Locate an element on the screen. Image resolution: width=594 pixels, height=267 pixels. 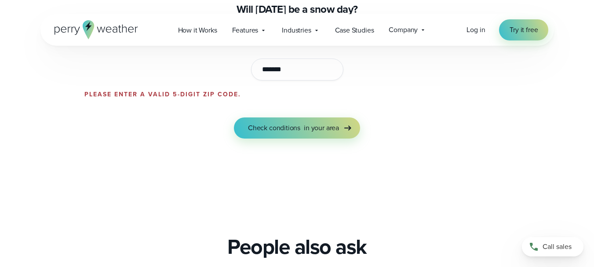
a: Log in is located at coordinates (476, 30).